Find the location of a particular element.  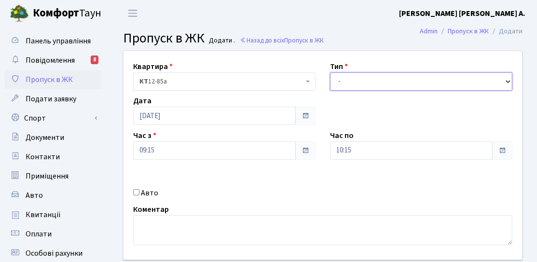

label: Тип is located at coordinates (339, 67).